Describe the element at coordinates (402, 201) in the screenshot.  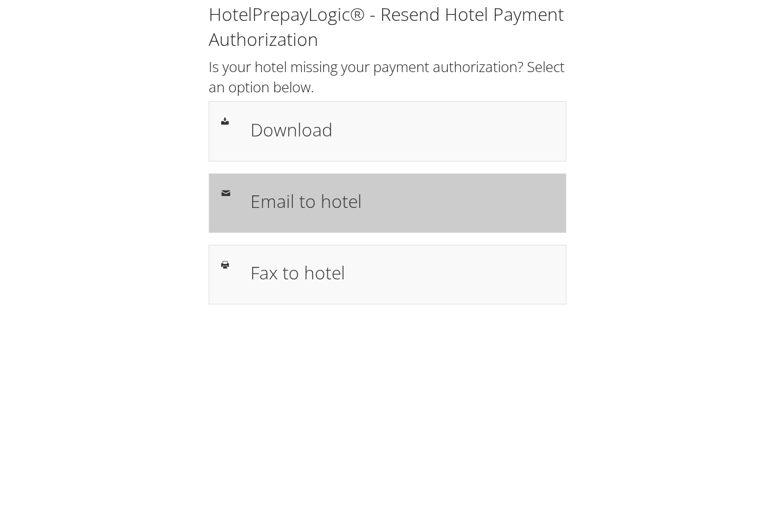
I see `h1: Email to hotel` at that location.